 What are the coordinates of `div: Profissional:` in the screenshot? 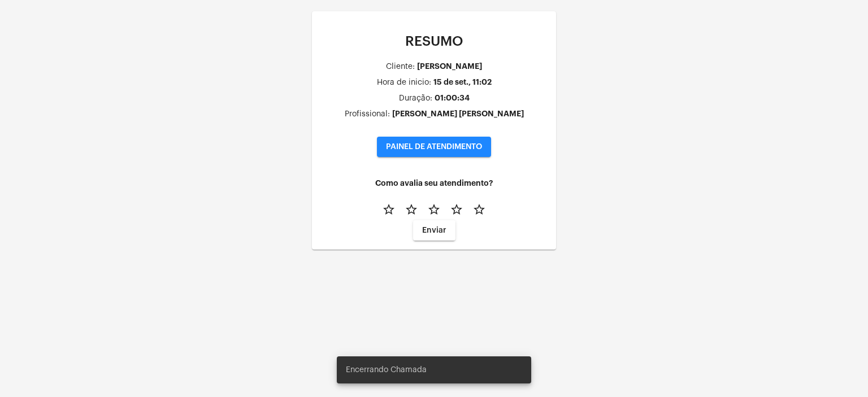 It's located at (367, 114).